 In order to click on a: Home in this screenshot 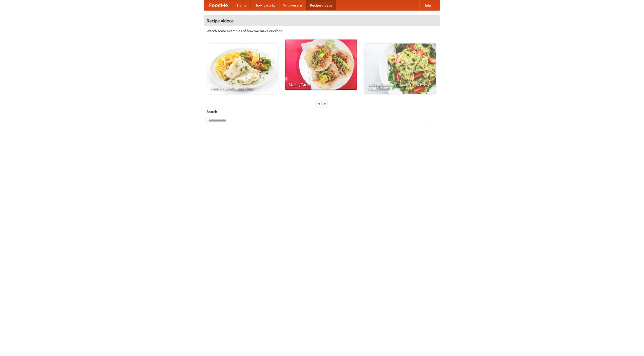, I will do `click(242, 5)`.